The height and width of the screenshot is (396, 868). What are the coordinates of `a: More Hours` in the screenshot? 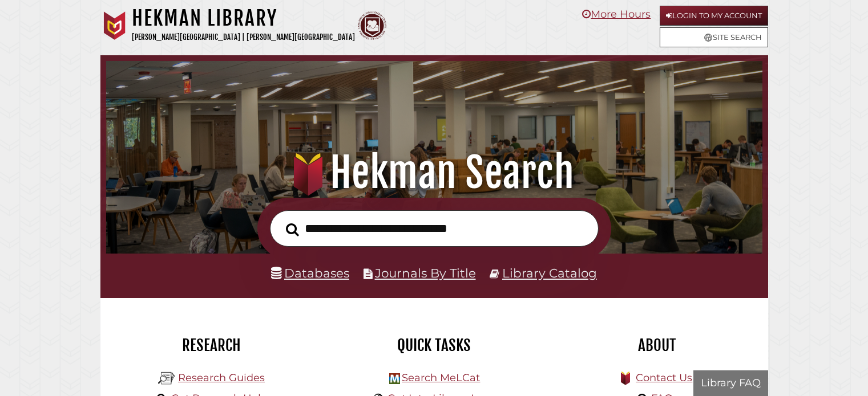 It's located at (616, 14).